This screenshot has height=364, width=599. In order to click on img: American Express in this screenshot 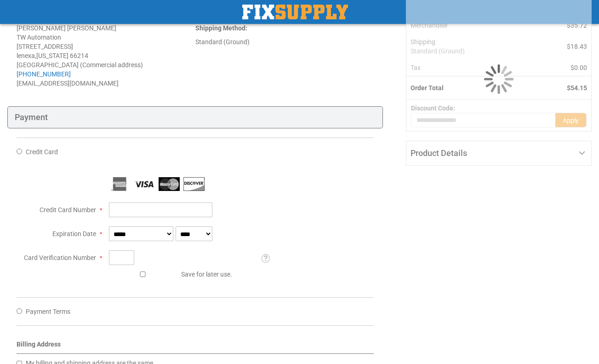, I will do `click(120, 184)`.